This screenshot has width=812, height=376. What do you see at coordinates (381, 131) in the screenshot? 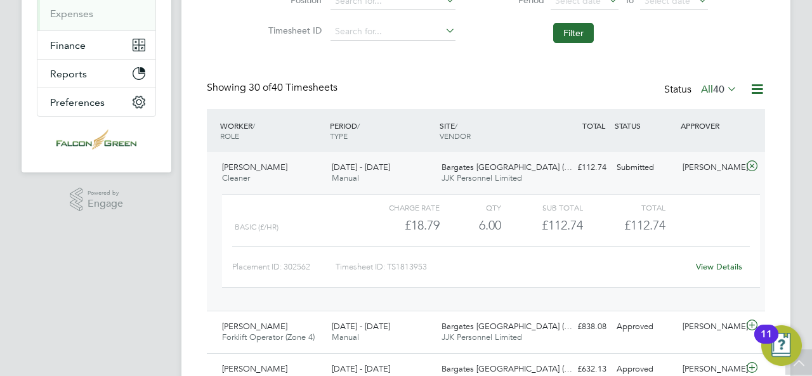
I see `div: PERIOD` at bounding box center [381, 131].